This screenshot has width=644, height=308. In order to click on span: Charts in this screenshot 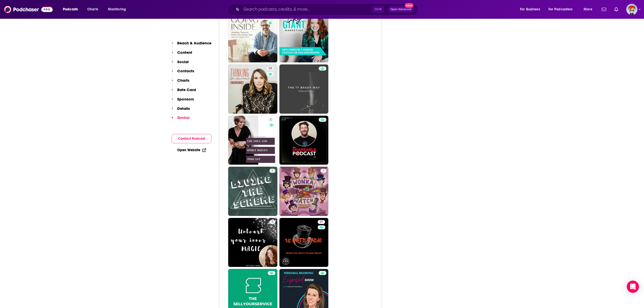, I will do `click(93, 9)`.